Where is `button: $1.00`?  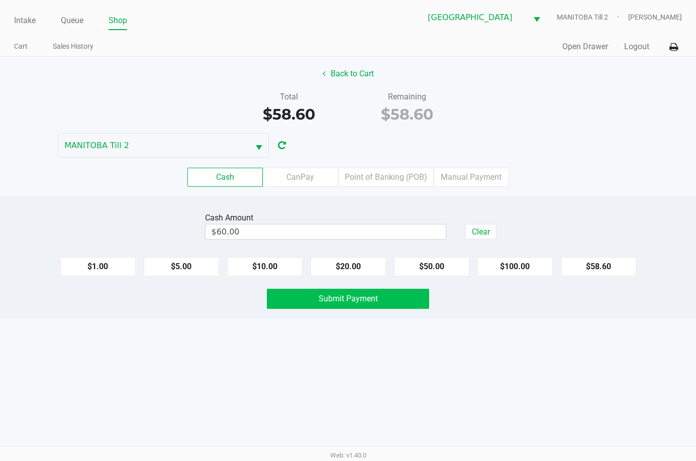
button: $1.00 is located at coordinates (98, 267).